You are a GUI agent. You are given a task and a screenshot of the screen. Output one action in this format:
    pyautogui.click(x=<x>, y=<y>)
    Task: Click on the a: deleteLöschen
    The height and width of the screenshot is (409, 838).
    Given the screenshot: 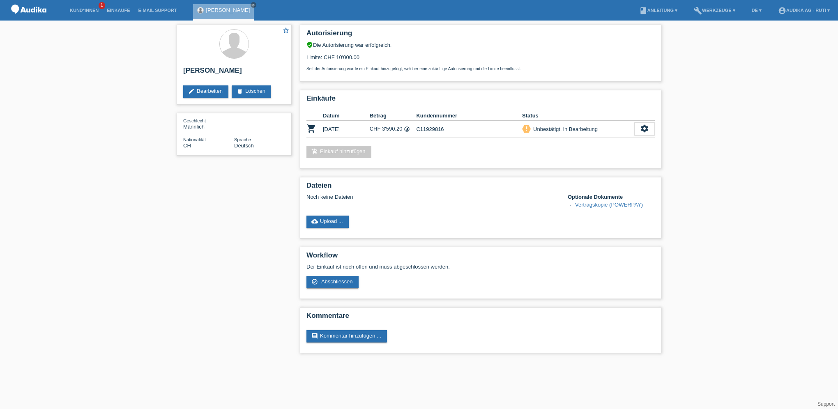 What is the action you would take?
    pyautogui.click(x=251, y=92)
    